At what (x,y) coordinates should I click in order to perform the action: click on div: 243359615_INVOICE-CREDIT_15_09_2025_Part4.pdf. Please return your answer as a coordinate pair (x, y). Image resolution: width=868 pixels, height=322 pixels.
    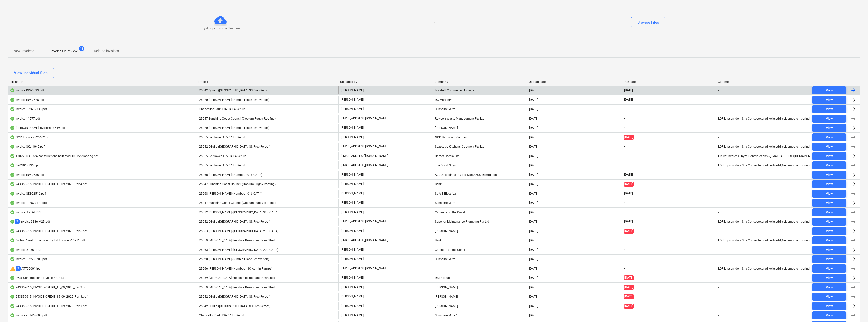
    Looking at the image, I should click on (49, 184).